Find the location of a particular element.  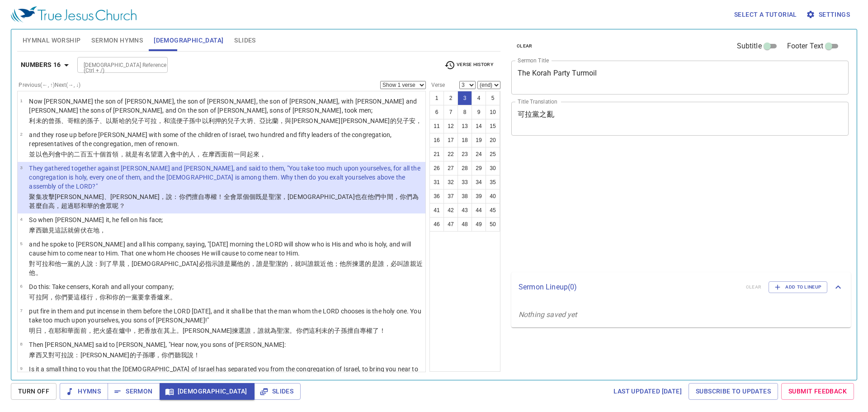

button: 35 is located at coordinates (493, 182).